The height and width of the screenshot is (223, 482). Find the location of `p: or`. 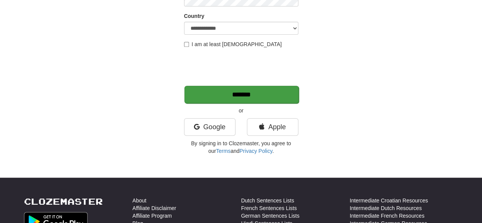

p: or is located at coordinates (241, 111).